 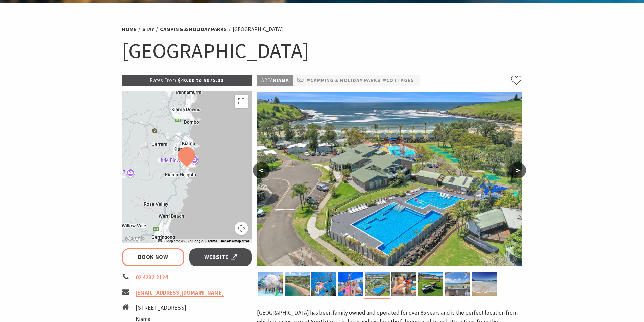 What do you see at coordinates (235, 240) in the screenshot?
I see `a: Report a map error` at bounding box center [235, 240].